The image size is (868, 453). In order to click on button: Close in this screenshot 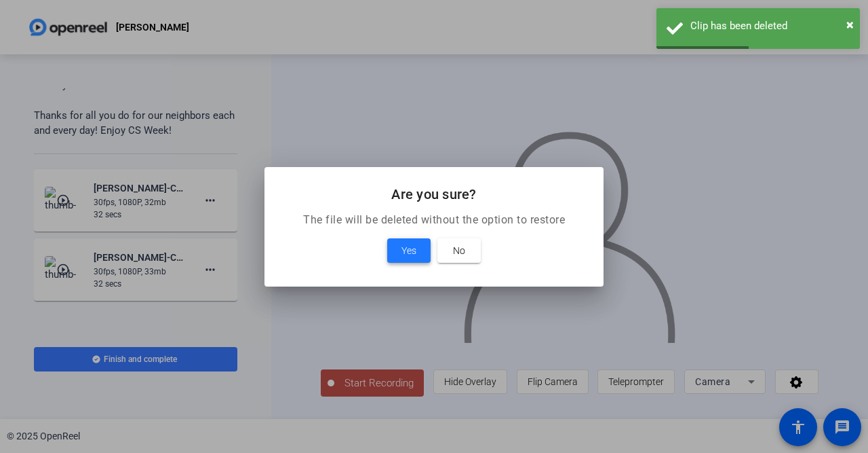, I will do `click(850, 24)`.